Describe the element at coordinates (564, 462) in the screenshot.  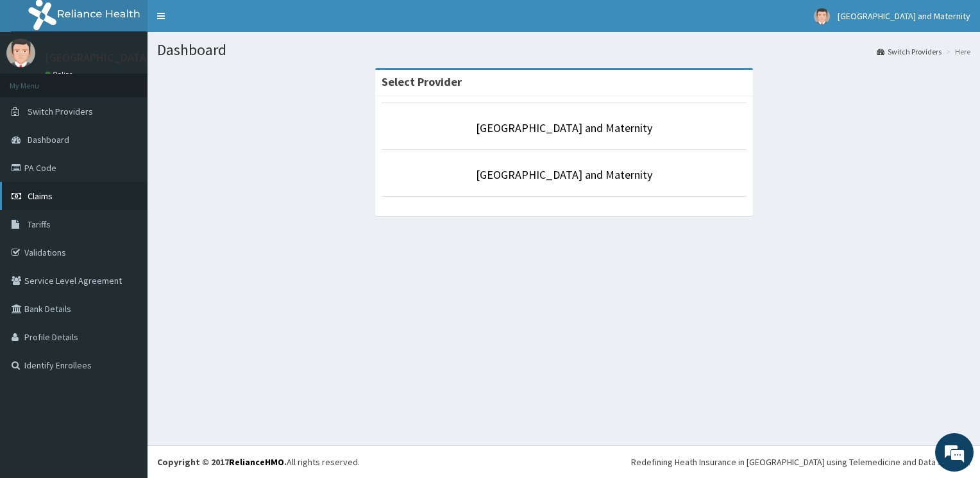
I see `footer: All rights reserved.` at that location.